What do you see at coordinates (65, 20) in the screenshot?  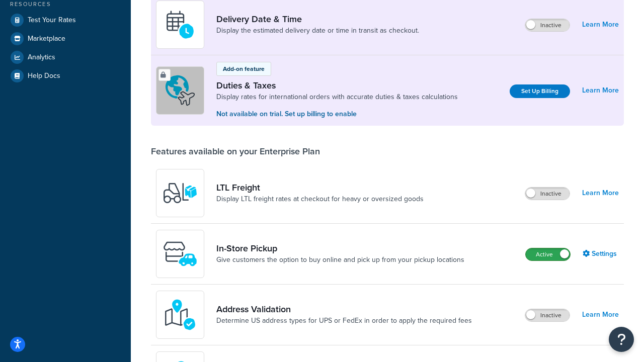 I see `a: Test Your Rates` at bounding box center [65, 20].